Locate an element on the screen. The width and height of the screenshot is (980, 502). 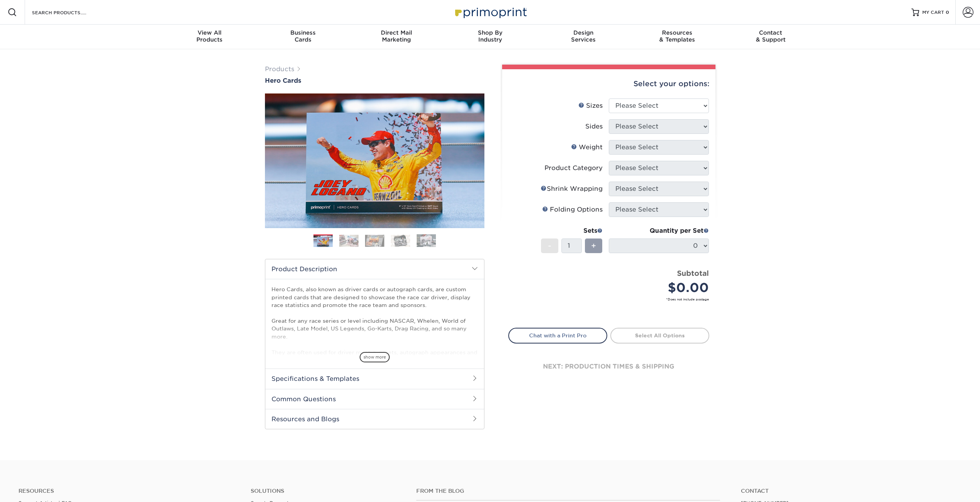
a: Contact& Support is located at coordinates (771, 37).